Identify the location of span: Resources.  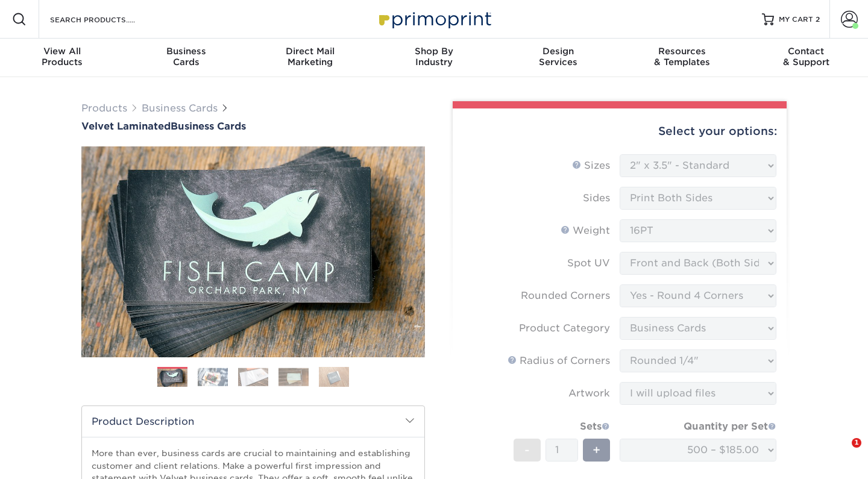
(683, 51).